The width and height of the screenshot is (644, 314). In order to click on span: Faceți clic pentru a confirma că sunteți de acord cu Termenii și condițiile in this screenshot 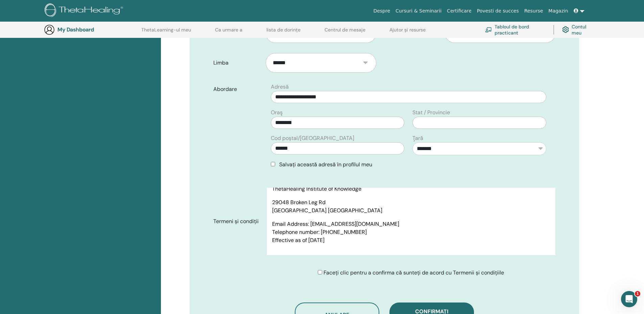, I will do `click(414, 273)`.